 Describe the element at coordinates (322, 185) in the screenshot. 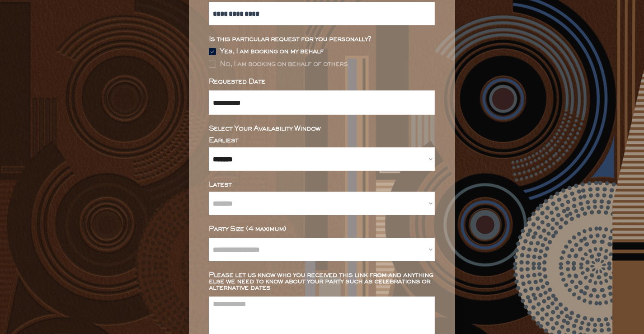

I see `div: Latest` at that location.